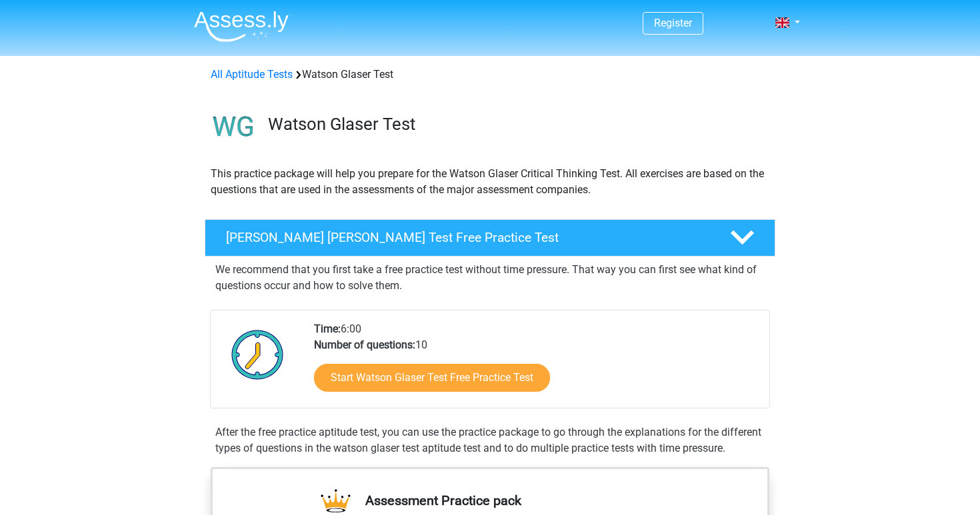 The image size is (980, 515). What do you see at coordinates (490, 278) in the screenshot?
I see `p: We recommend that you first take a free practice test without time pressure. That way you can fir...` at bounding box center [490, 278].